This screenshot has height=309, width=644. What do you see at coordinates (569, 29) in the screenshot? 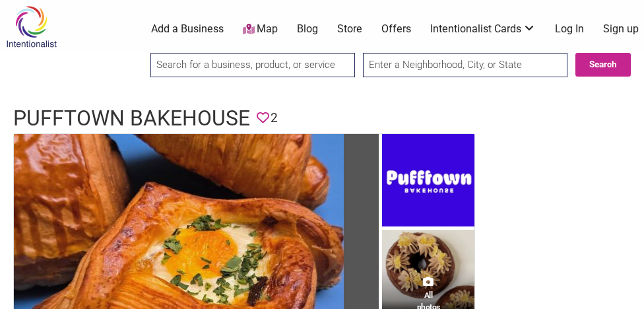
I see `a: Log In` at bounding box center [569, 29].